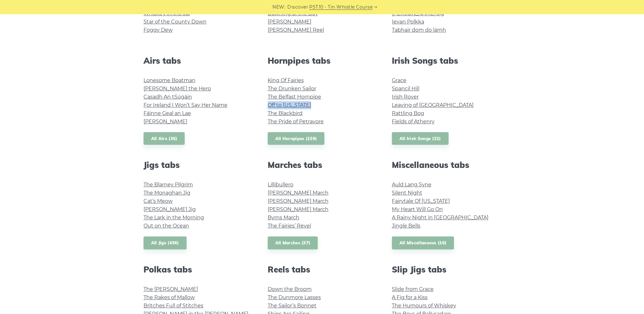  What do you see at coordinates (167, 13) in the screenshot?
I see `a: Whiskey in the Jar` at bounding box center [167, 13].